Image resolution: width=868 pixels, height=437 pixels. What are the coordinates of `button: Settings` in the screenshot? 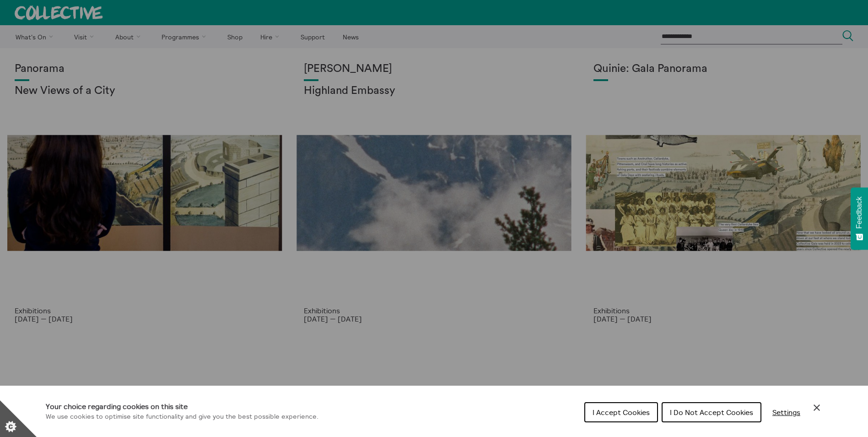 It's located at (786, 412).